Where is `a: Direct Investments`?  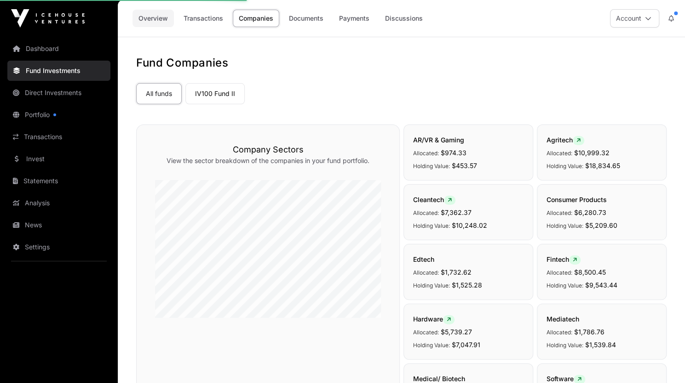 a: Direct Investments is located at coordinates (59, 93).